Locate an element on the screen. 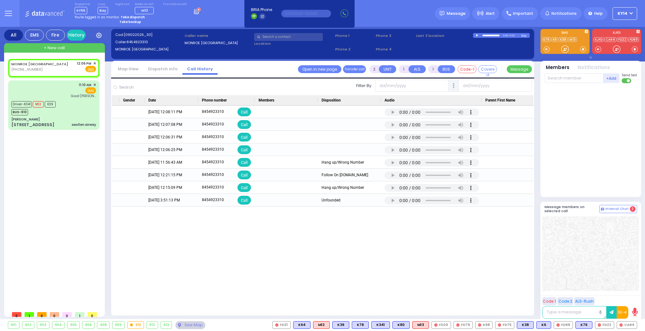 This screenshot has height=331, width=645. div: FD21 is located at coordinates (282, 325).